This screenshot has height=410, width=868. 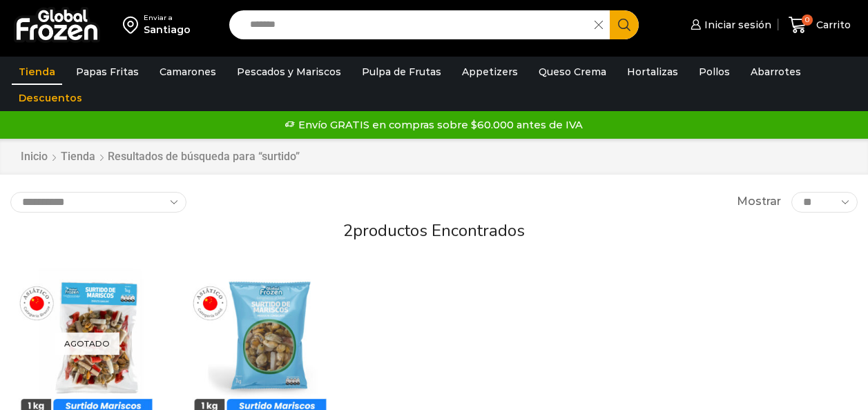 What do you see at coordinates (98, 202) in the screenshot?
I see `select: Pedido de la tienda` at bounding box center [98, 202].